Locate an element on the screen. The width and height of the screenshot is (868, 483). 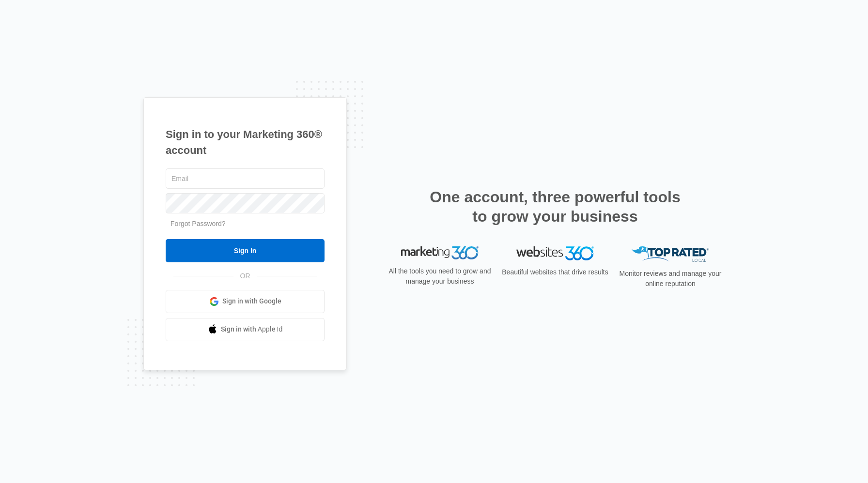
input: Sign In is located at coordinates (245, 251).